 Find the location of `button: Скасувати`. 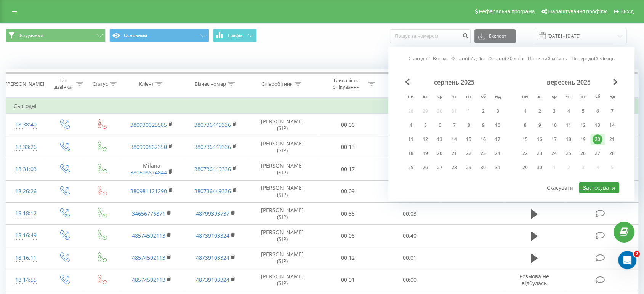

button: Скасувати is located at coordinates (560, 188).